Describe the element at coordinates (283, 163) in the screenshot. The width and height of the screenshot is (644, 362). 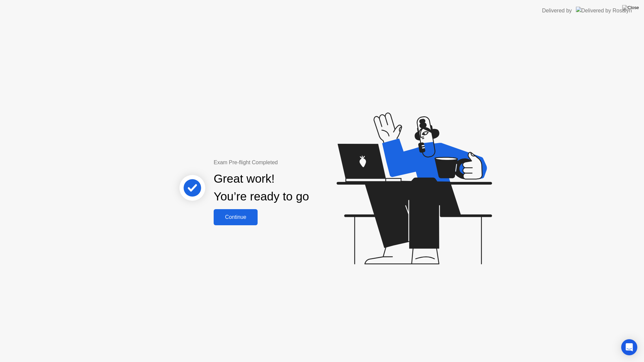
I see `div: Exam Pre-flight Completed` at that location.